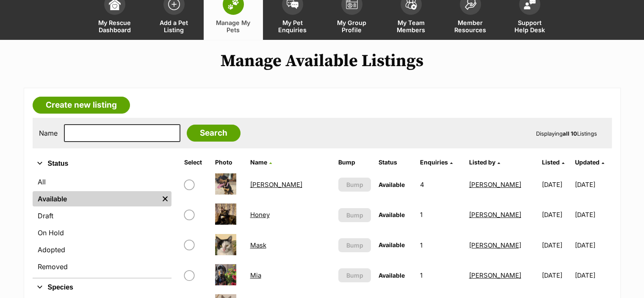  What do you see at coordinates (213, 133) in the screenshot?
I see `input: Search` at bounding box center [213, 133].